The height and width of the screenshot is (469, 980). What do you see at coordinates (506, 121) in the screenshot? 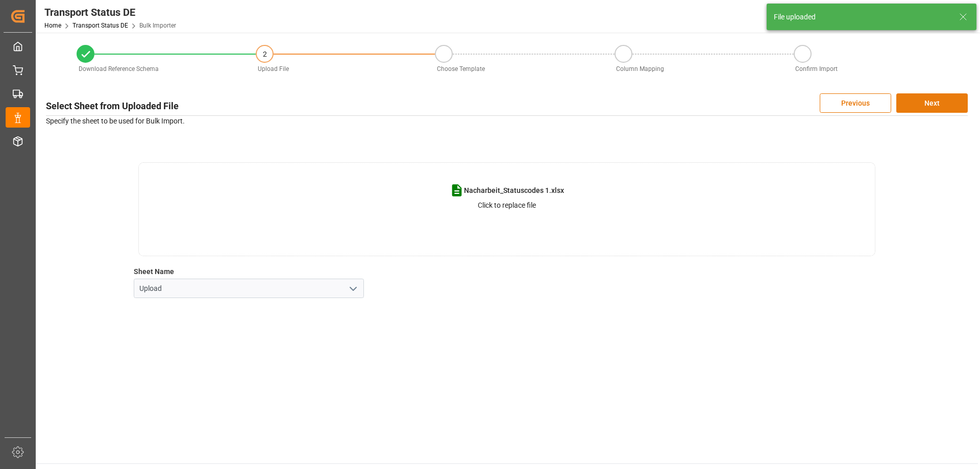
I see `p: Specify the sheet to be used for Bulk Import.` at bounding box center [506, 121].